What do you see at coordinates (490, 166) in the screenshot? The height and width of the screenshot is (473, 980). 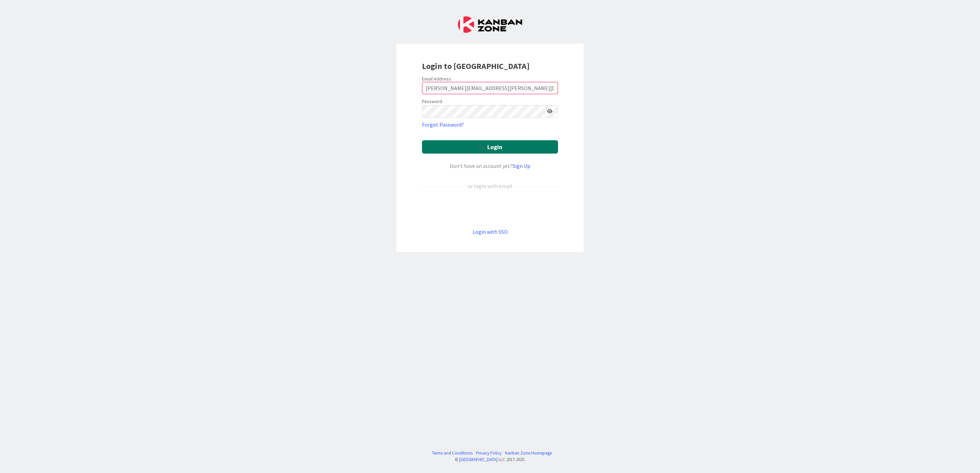 I see `div: Don’t have an account yet?` at bounding box center [490, 166].